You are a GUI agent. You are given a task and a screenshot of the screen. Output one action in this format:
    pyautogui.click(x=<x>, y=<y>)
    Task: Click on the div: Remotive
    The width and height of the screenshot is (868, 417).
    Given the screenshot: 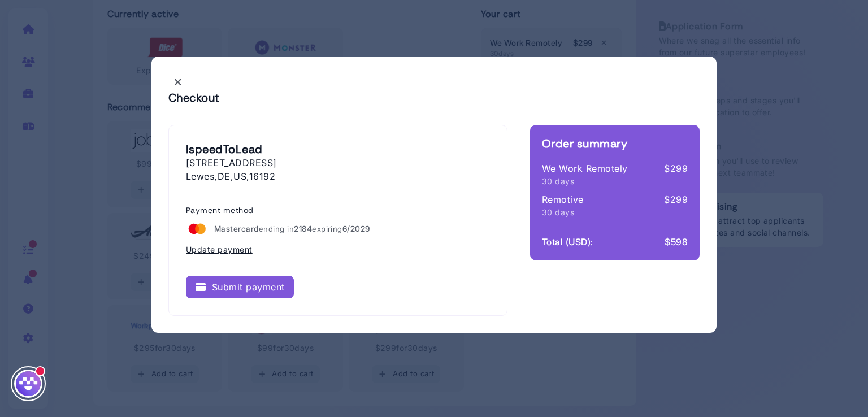 What is the action you would take?
    pyautogui.click(x=563, y=205)
    